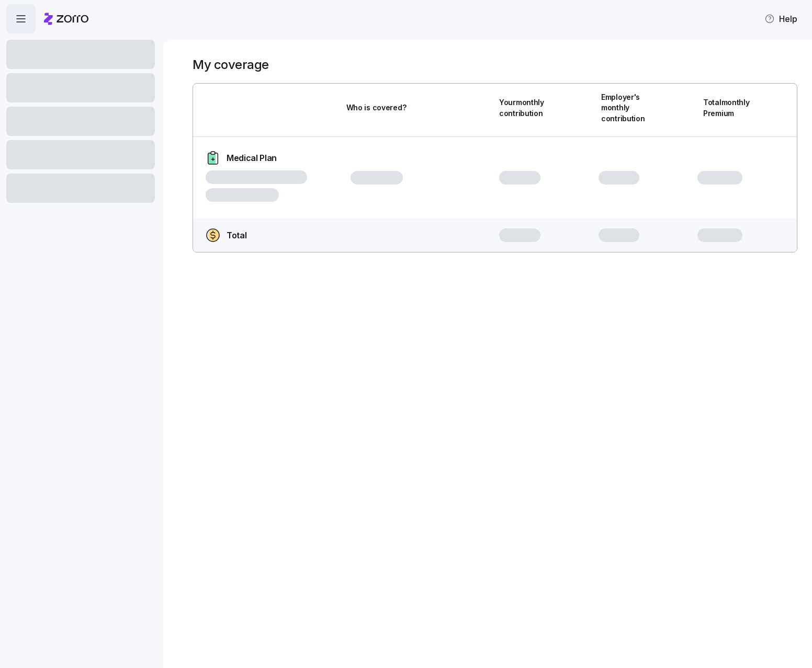  What do you see at coordinates (376, 108) in the screenshot?
I see `span: Who is covered?` at bounding box center [376, 108].